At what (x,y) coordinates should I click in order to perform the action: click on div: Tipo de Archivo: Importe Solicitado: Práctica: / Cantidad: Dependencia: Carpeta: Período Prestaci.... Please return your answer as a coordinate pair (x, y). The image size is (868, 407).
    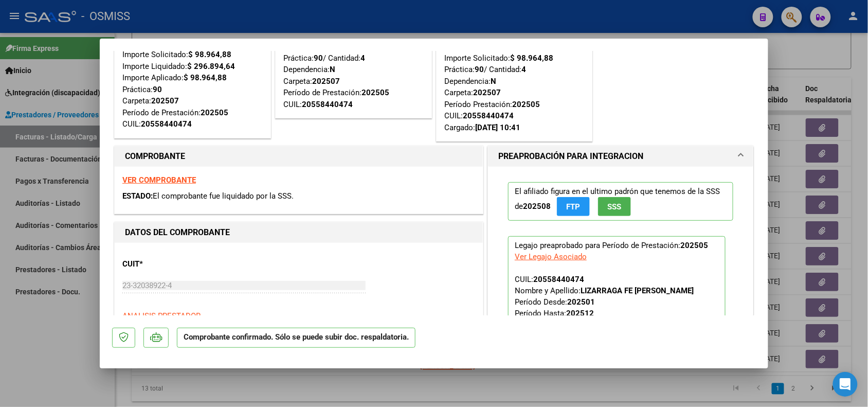
    Looking at the image, I should click on (514, 81).